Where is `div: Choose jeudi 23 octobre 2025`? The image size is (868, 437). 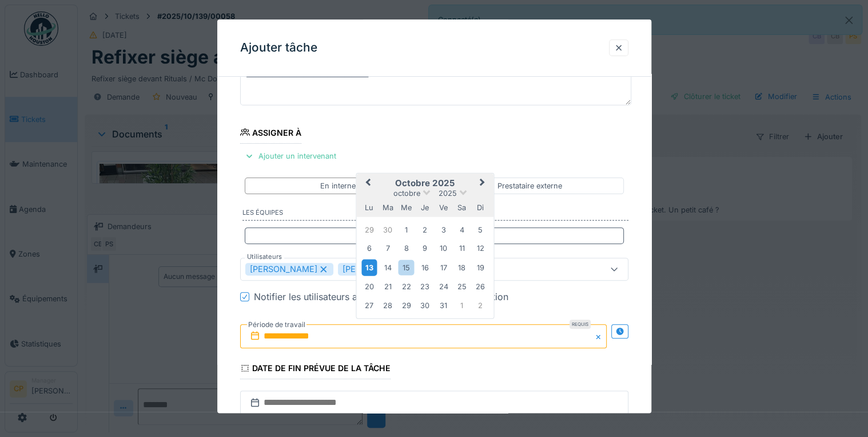
div: Choose jeudi 23 octobre 2025 is located at coordinates (424, 286).